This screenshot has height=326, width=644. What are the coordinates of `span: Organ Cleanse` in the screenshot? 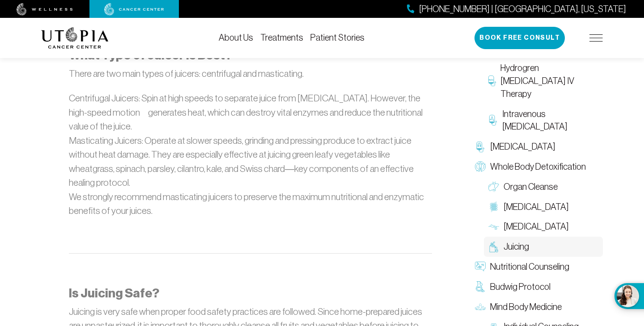 It's located at (530, 187).